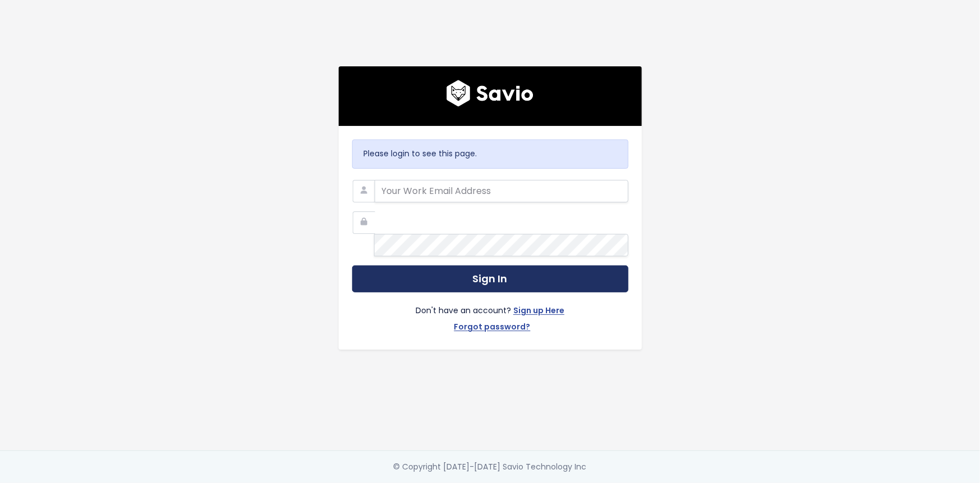  What do you see at coordinates (539, 311) in the screenshot?
I see `a: Sign up Here` at bounding box center [539, 311].